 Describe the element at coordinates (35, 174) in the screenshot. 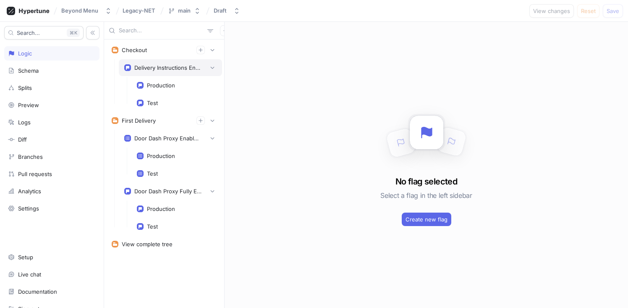

I see `div: Pull requests` at that location.